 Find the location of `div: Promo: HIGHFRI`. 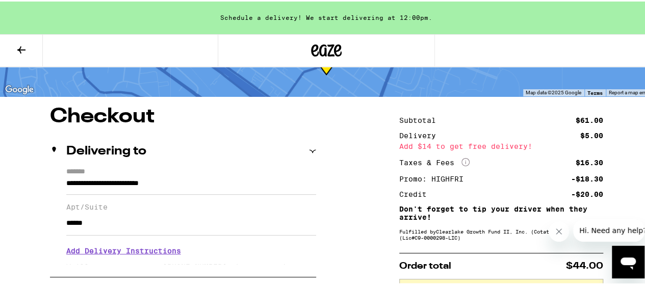

div: Promo: HIGHFRI is located at coordinates (435, 178).